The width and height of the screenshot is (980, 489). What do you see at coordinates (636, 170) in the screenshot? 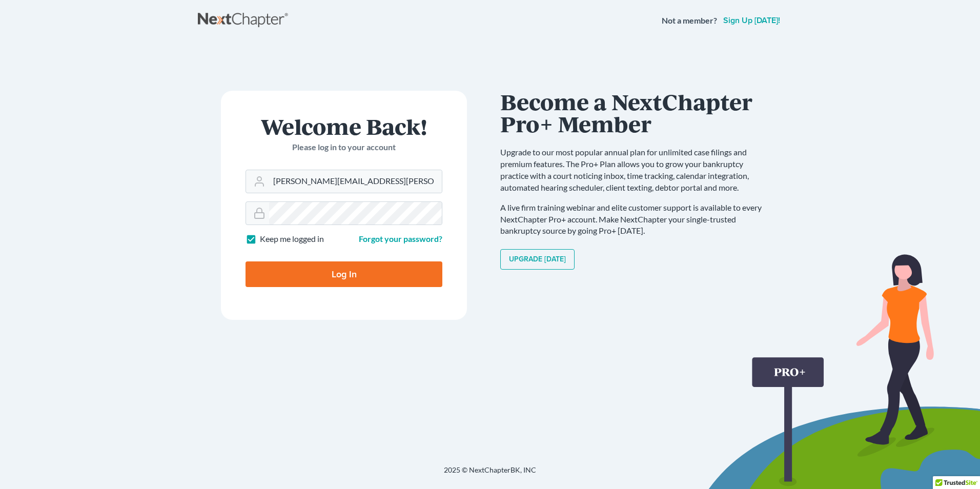
I see `p: Upgrade to our most popular annual plan for unlimited case filings and premium features. The Pro+...` at bounding box center [636, 170].